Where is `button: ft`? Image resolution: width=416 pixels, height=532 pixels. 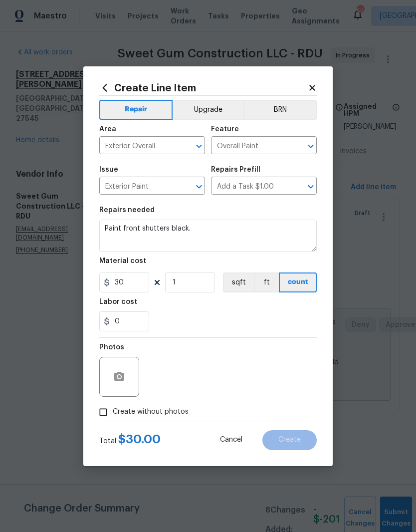
button: ft is located at coordinates (266, 282).